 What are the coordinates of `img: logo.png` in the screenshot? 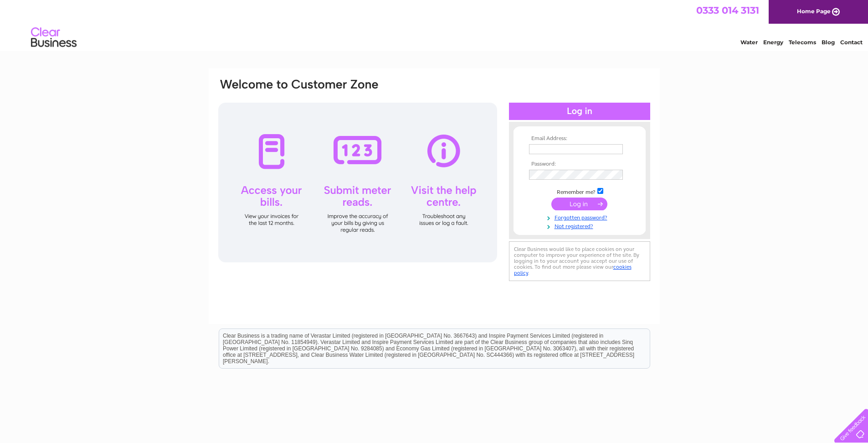 It's located at (53, 37).